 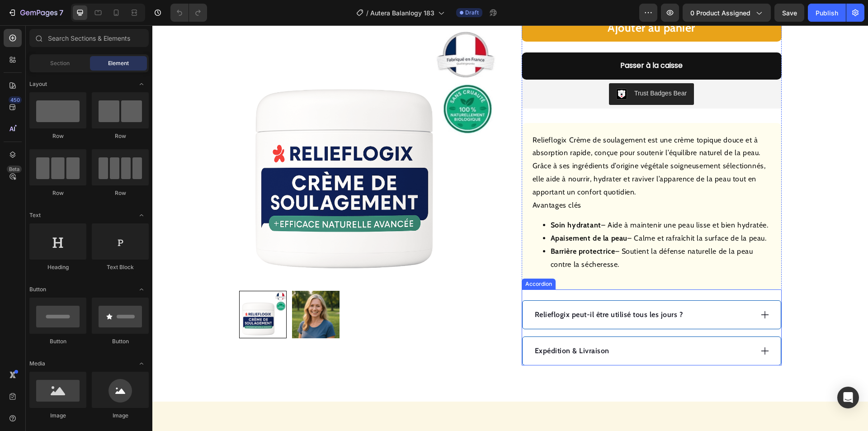 I want to click on p: Relieflogix peut-il être utilisé tous les jours ?, so click(x=456, y=289).